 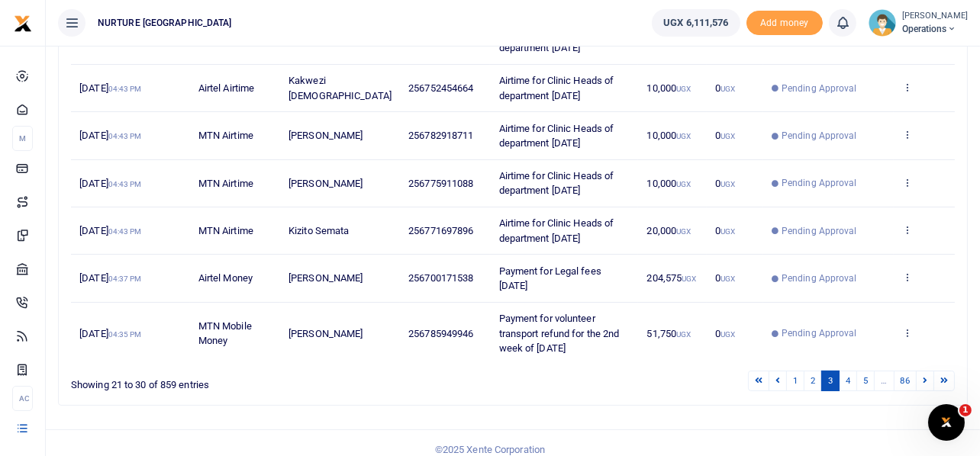 I want to click on span: Operations, so click(x=935, y=29).